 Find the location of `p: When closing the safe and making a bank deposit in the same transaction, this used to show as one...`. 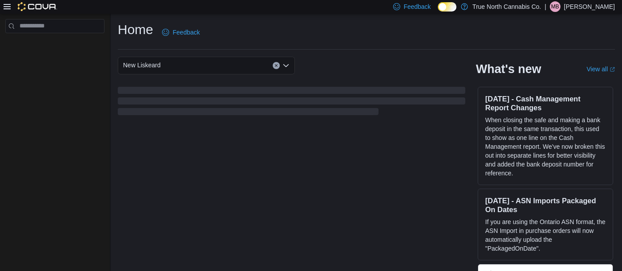

p: When closing the safe and making a bank deposit in the same transaction, this used to show as one... is located at coordinates (545, 147).